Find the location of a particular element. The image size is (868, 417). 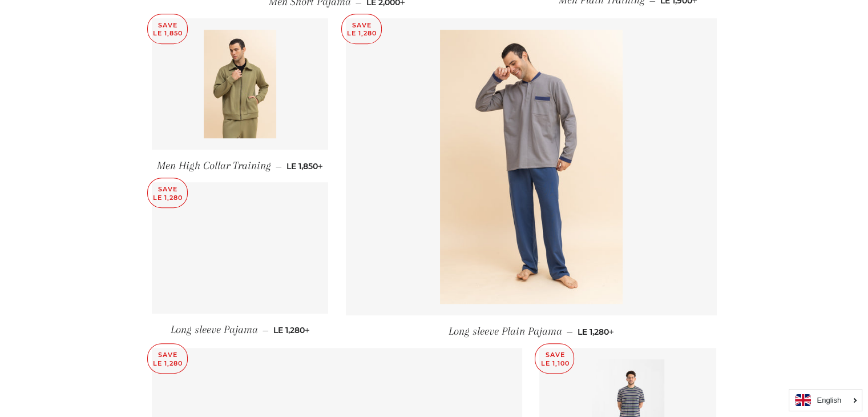

span: Long sleeve Pajama is located at coordinates (213, 329).